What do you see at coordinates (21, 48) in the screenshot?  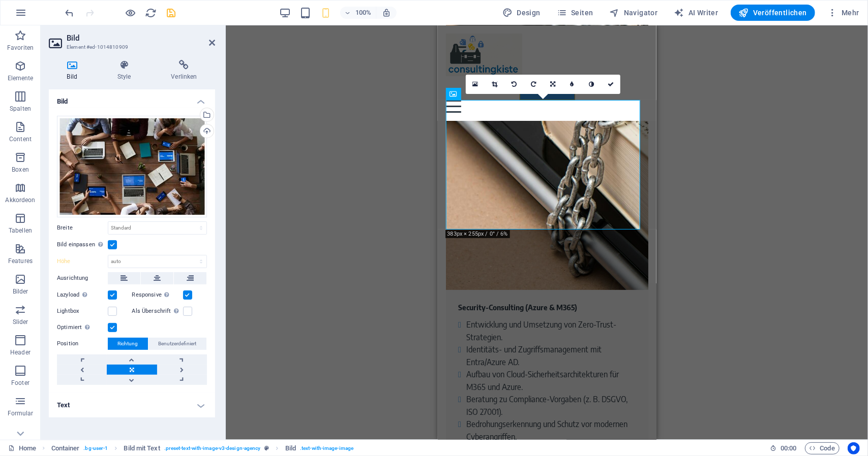 I see `p: Favoriten` at bounding box center [21, 48].